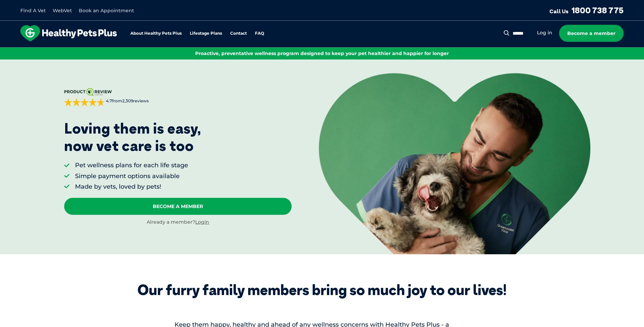 The height and width of the screenshot is (327, 644). I want to click on div: 4.7 out of 5 stars, so click(85, 102).